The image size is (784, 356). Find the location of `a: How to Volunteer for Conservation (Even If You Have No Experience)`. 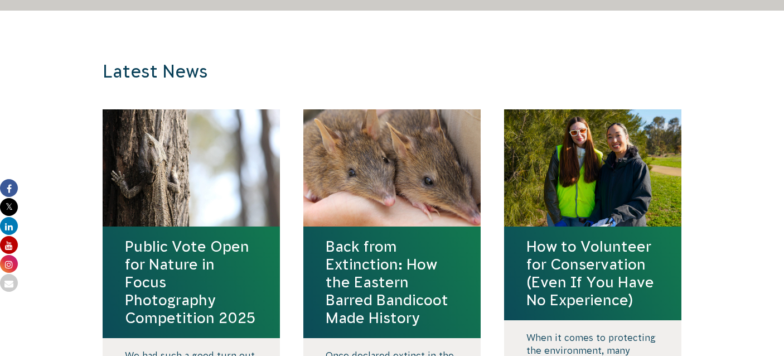

a: How to Volunteer for Conservation (Even If You Have No Experience) is located at coordinates (593, 273).